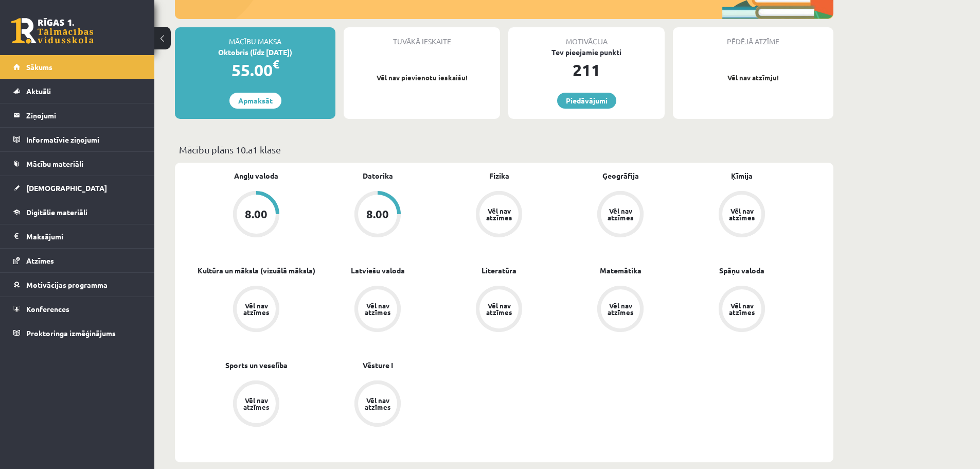 The image size is (980, 469). What do you see at coordinates (586, 70) in the screenshot?
I see `div: 211` at bounding box center [586, 70].